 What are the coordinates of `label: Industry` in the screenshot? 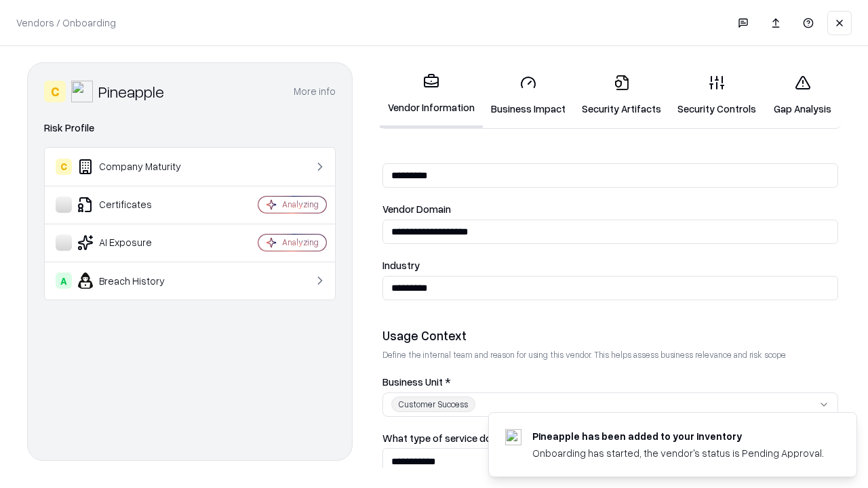 It's located at (611, 265).